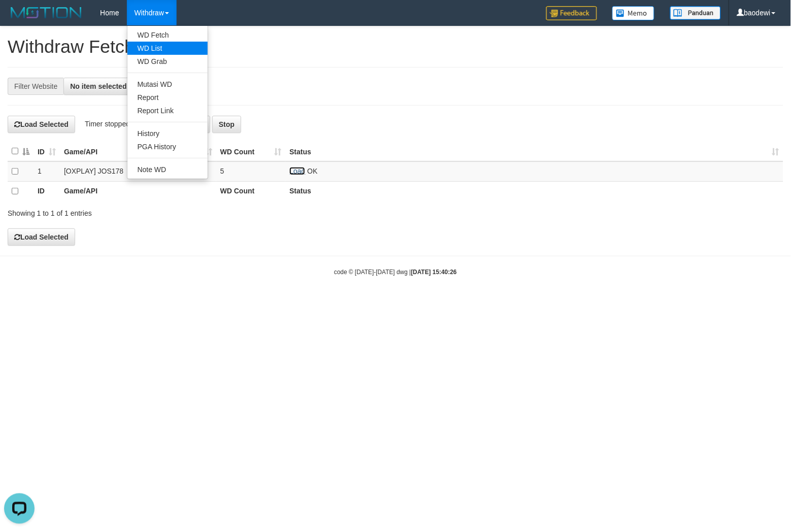 The width and height of the screenshot is (791, 532). I want to click on th: Game/API, so click(139, 191).